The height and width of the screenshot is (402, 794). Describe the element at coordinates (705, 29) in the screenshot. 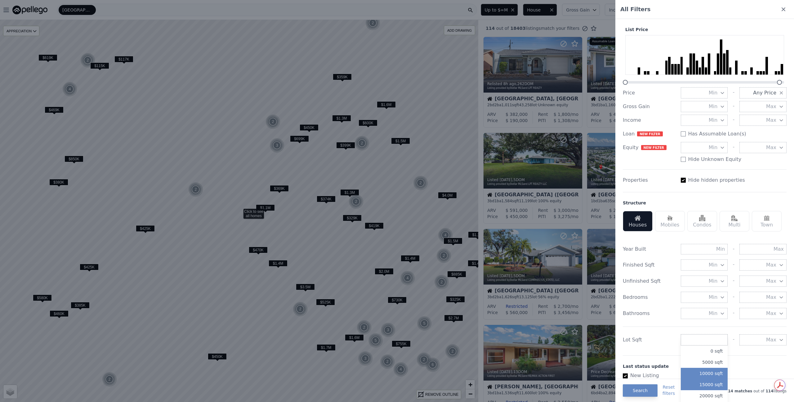

I see `div: List Price` at that location.